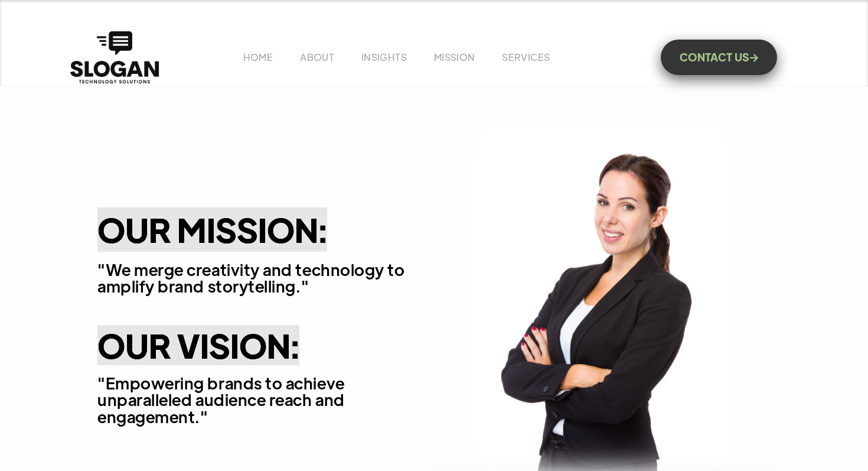  I want to click on a: ABOUT, so click(317, 56).